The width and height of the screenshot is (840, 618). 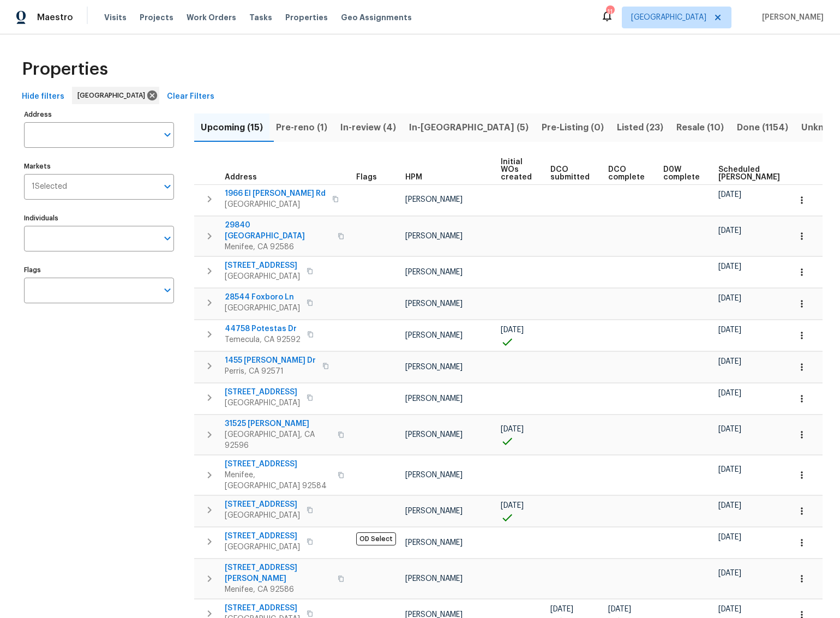 I want to click on span: OD Select, so click(x=376, y=539).